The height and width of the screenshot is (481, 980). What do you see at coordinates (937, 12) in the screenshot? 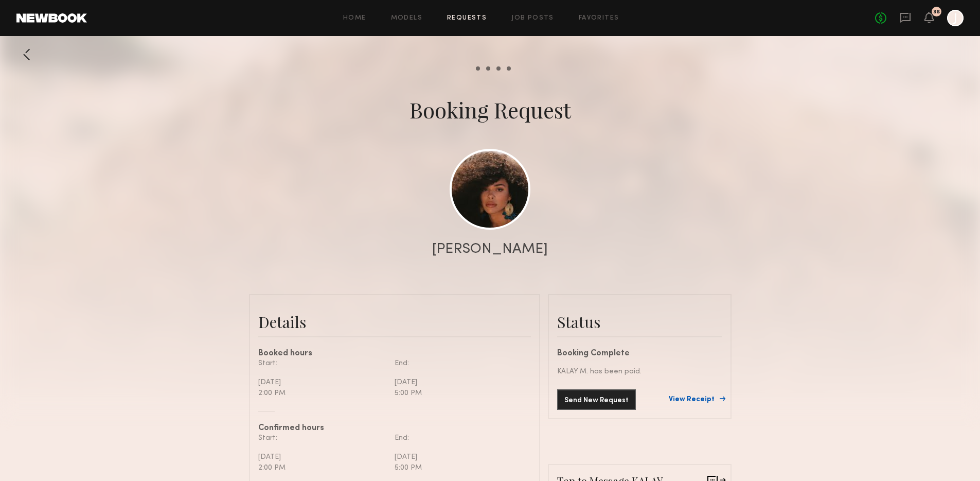
I see `div: 36` at bounding box center [937, 12].